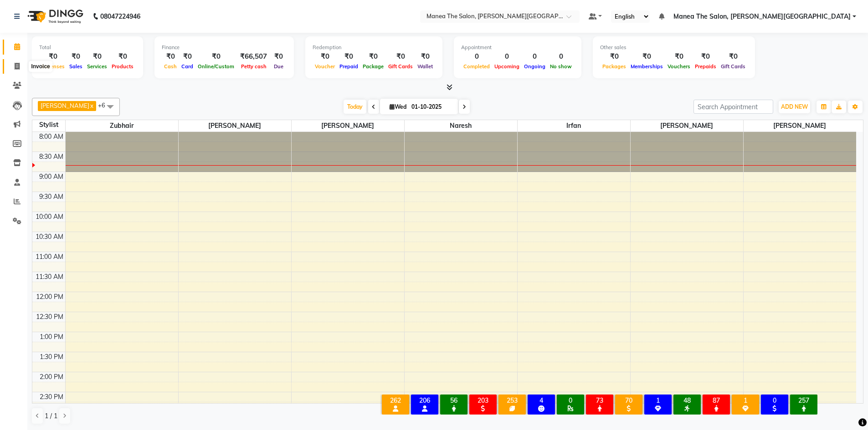 The image size is (868, 430). I want to click on input: 2025-10-01, so click(432, 107).